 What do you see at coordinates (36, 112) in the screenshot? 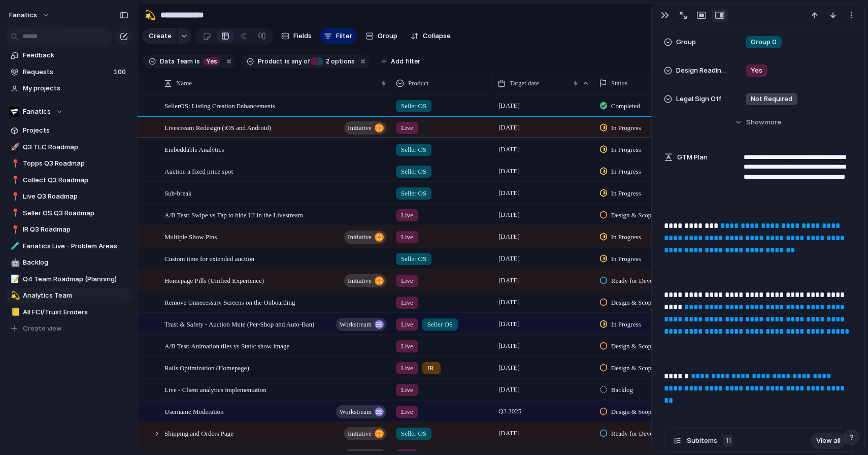
I see `span: Fanatics` at bounding box center [36, 112].